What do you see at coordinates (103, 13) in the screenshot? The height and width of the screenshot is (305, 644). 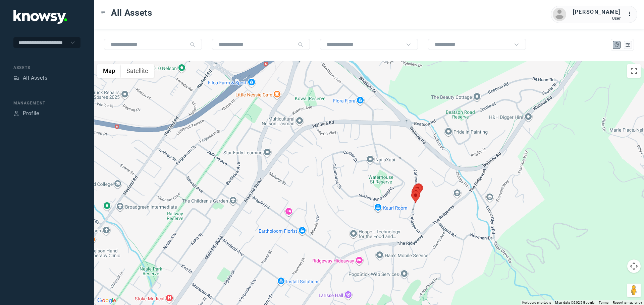 I see `div: Toggle Menu` at bounding box center [103, 13].